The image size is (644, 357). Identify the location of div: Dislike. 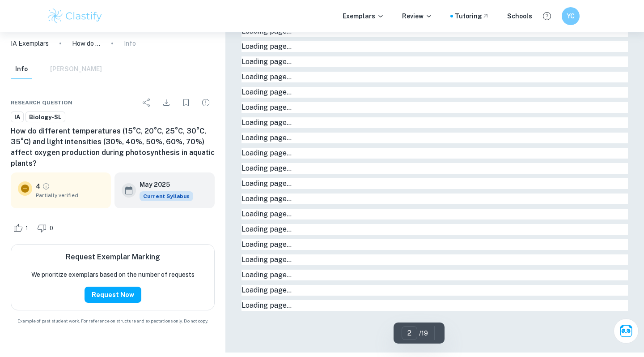
(47, 229).